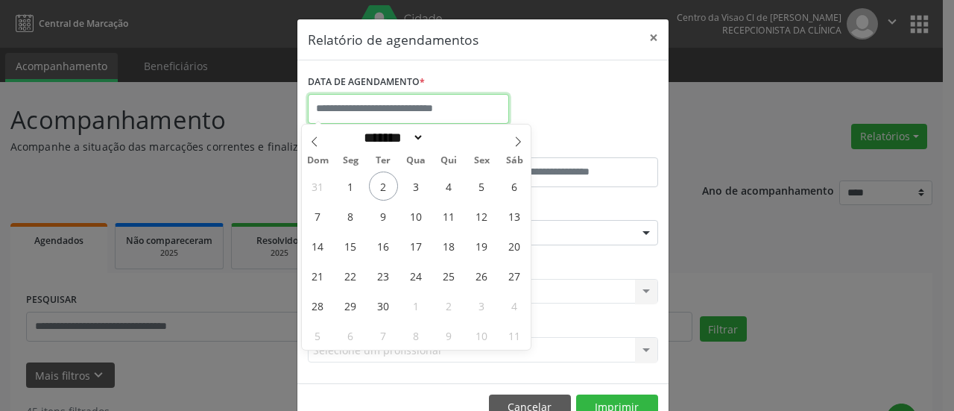  What do you see at coordinates (383, 305) in the screenshot?
I see `span: Setembro 30, 2025` at bounding box center [383, 305].